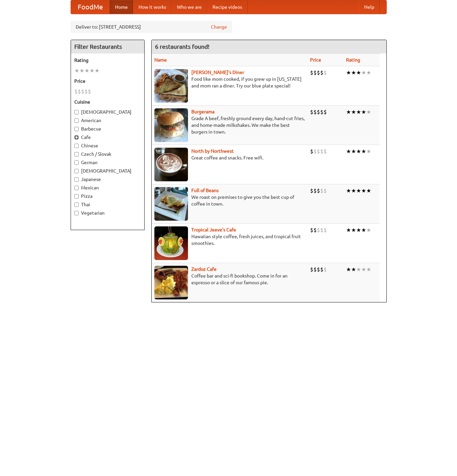 The width and height of the screenshot is (457, 476). What do you see at coordinates (213, 230) in the screenshot?
I see `b: Tropical Jeeve's Cafe` at bounding box center [213, 230].